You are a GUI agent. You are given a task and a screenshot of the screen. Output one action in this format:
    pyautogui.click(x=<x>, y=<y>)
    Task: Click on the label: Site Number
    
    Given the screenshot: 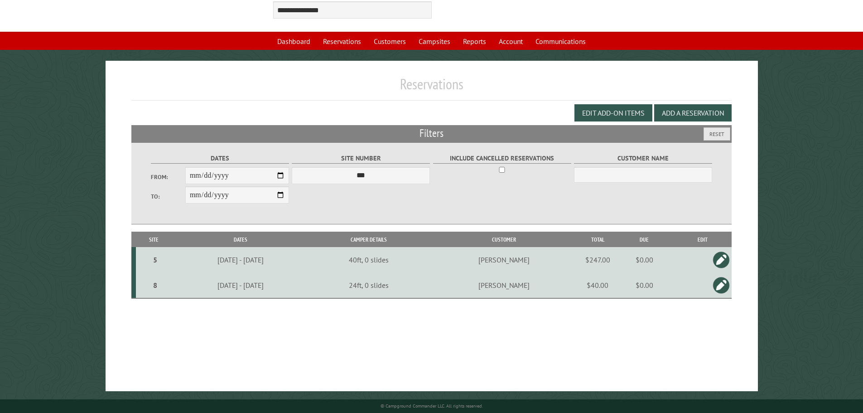 What is the action you would take?
    pyautogui.click(x=361, y=158)
    